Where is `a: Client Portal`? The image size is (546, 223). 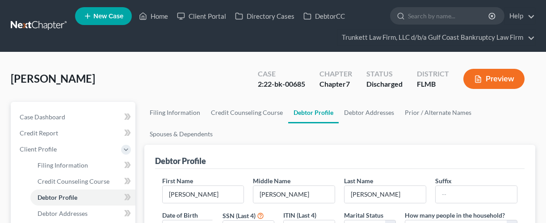 a: Client Portal is located at coordinates (202, 16).